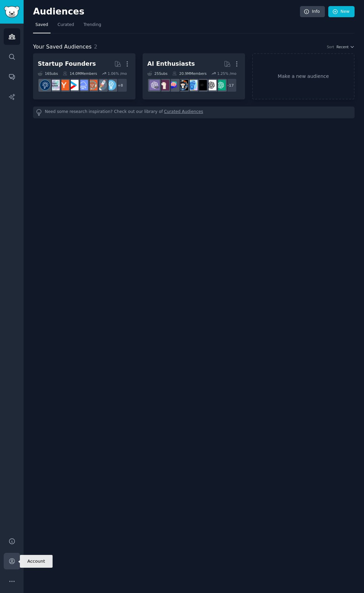 The width and height of the screenshot is (364, 593). What do you see at coordinates (157, 73) in the screenshot?
I see `div: 25 Sub s` at bounding box center [157, 73].